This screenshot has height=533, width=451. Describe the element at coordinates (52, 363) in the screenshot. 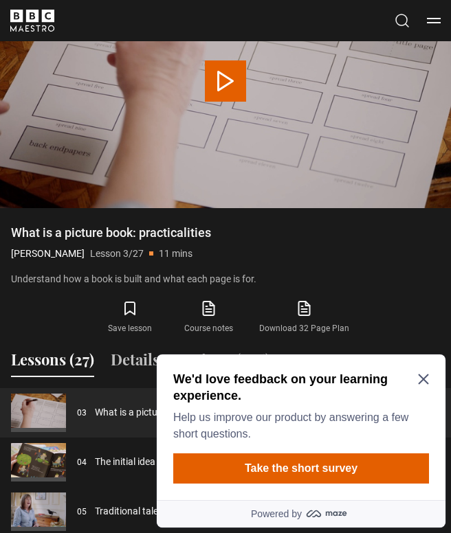

I see `button: Lessons (27)` at that location.